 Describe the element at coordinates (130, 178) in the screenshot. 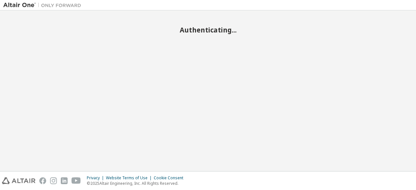

I see `div: Website Terms of Use` at that location.